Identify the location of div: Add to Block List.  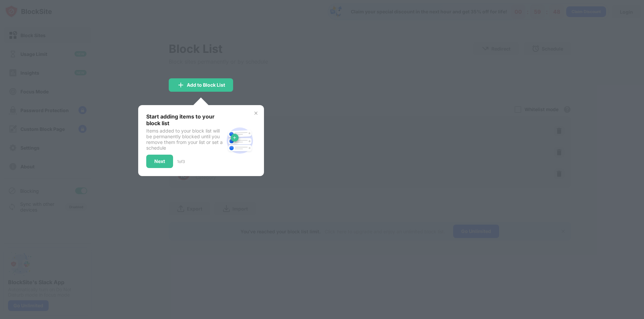
(206, 85).